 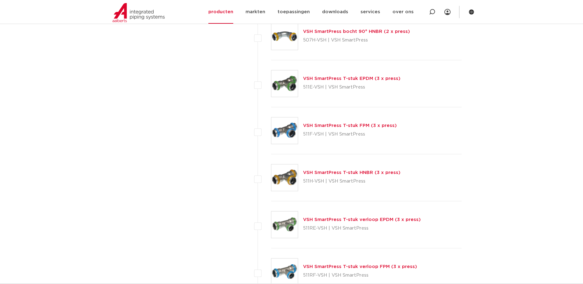 What do you see at coordinates (362, 228) in the screenshot?
I see `p: 511RE-VSH | VSH SmartPress` at bounding box center [362, 228].